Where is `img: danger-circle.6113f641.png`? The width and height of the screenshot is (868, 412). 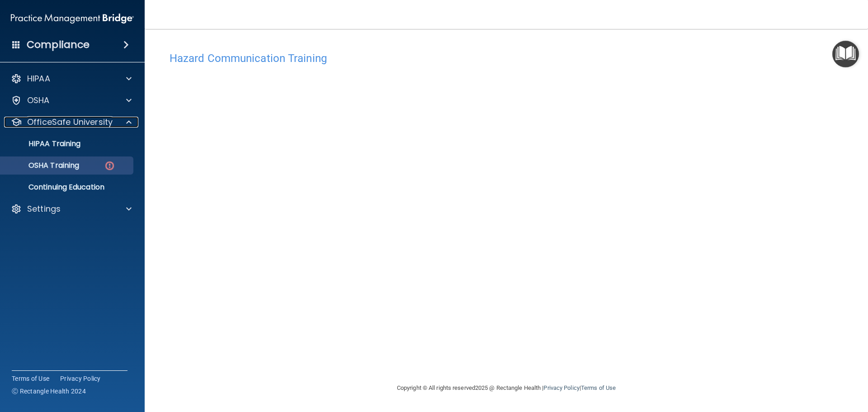
img: danger-circle.6113f641.png is located at coordinates (110, 166).